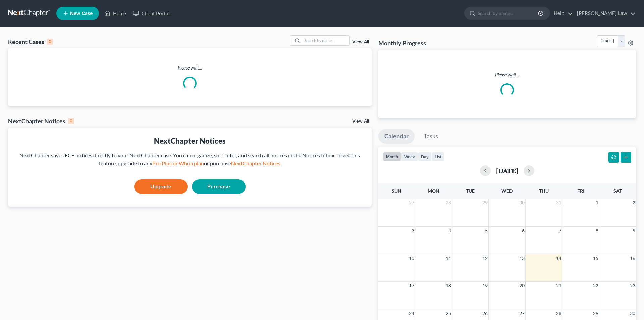 The width and height of the screenshot is (644, 320). I want to click on button: week, so click(410, 156).